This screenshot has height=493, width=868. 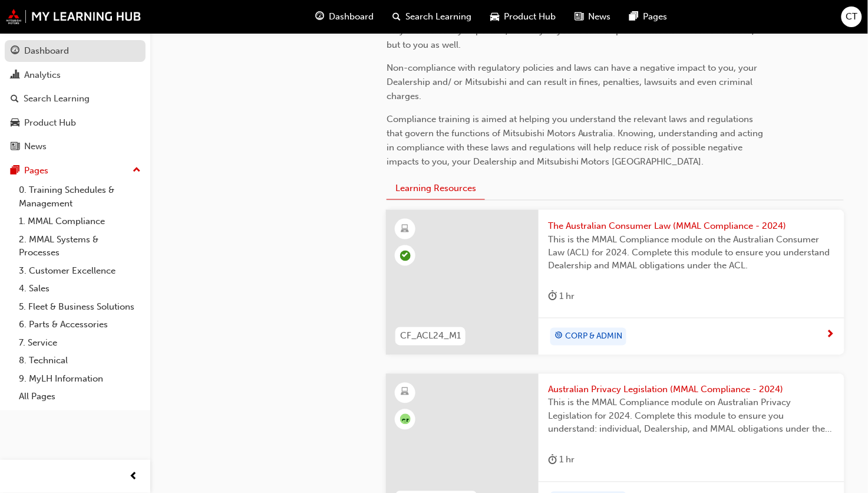 What do you see at coordinates (576, 30) in the screenshot?
I see `span: We recognise corporate and regulatory compliance may not be the most exciting topics, but they ar...` at bounding box center [576, 30].